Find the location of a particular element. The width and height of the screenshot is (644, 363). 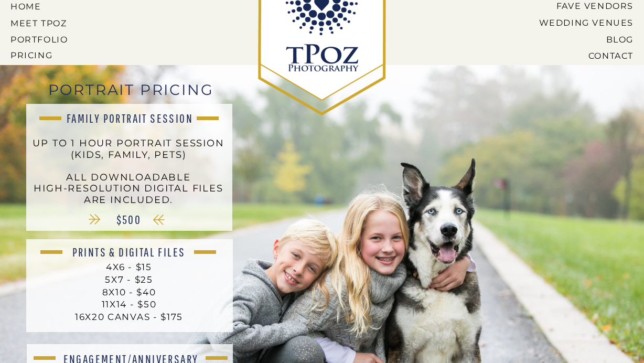

a: Fave Vendors is located at coordinates (590, 6).